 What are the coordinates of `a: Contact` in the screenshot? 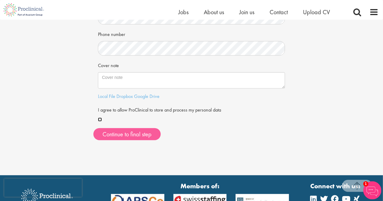 It's located at (278, 12).